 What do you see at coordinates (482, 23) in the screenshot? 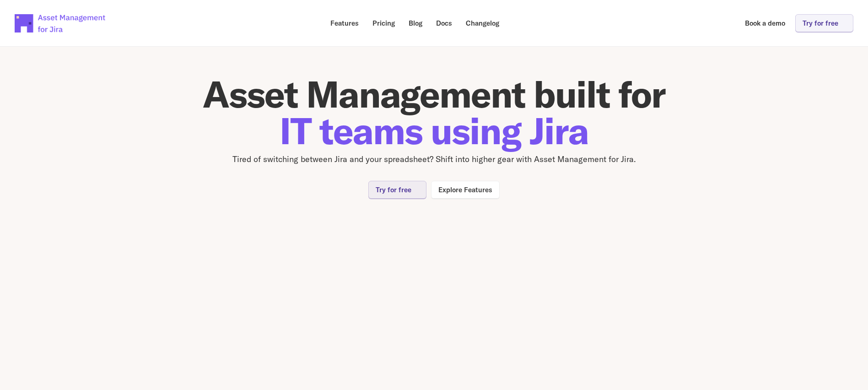
I see `a: Changelog` at bounding box center [482, 23].